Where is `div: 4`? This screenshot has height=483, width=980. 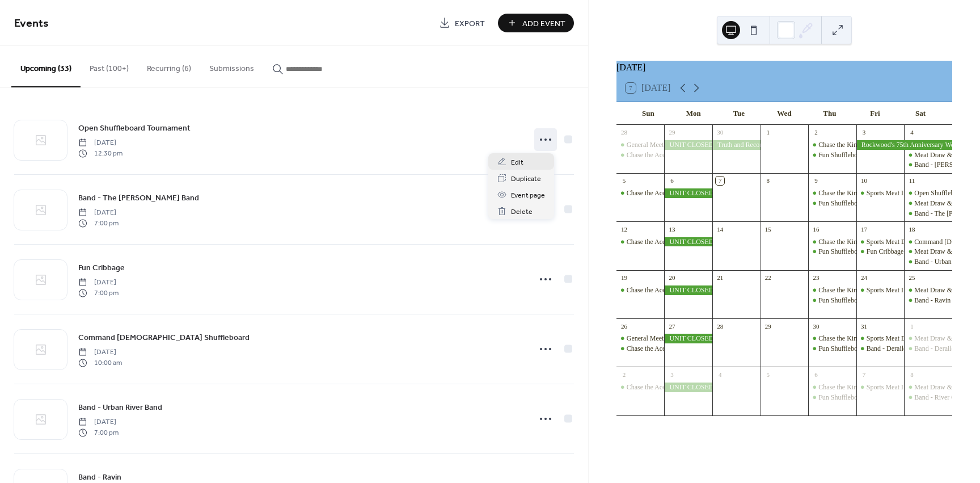 div: 4 is located at coordinates (912, 132).